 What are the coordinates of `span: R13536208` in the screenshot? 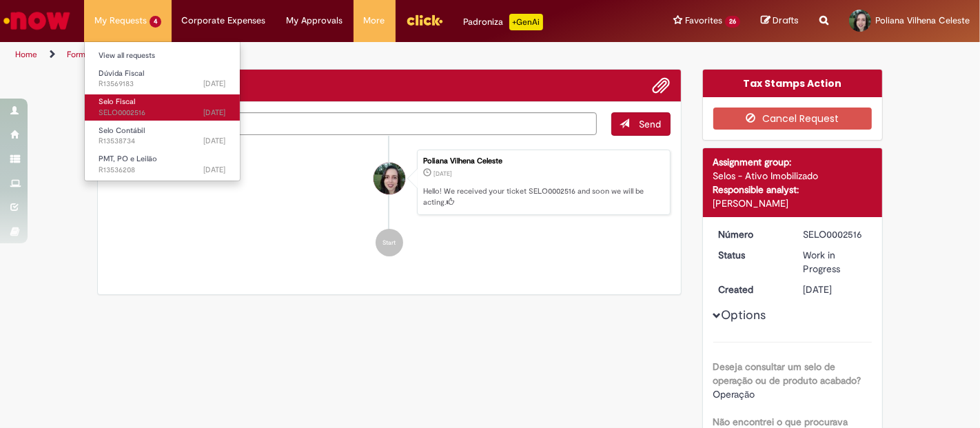 It's located at (162, 170).